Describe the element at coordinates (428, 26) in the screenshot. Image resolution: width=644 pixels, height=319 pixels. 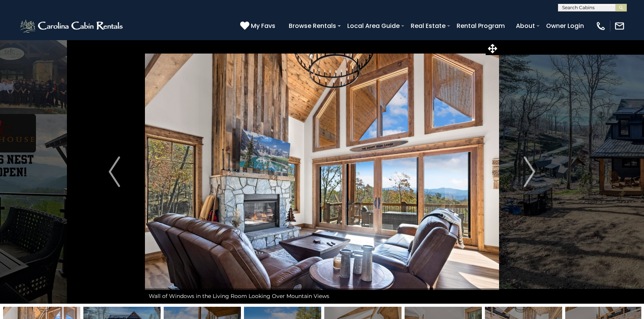
I see `a: Real Estate` at that location.